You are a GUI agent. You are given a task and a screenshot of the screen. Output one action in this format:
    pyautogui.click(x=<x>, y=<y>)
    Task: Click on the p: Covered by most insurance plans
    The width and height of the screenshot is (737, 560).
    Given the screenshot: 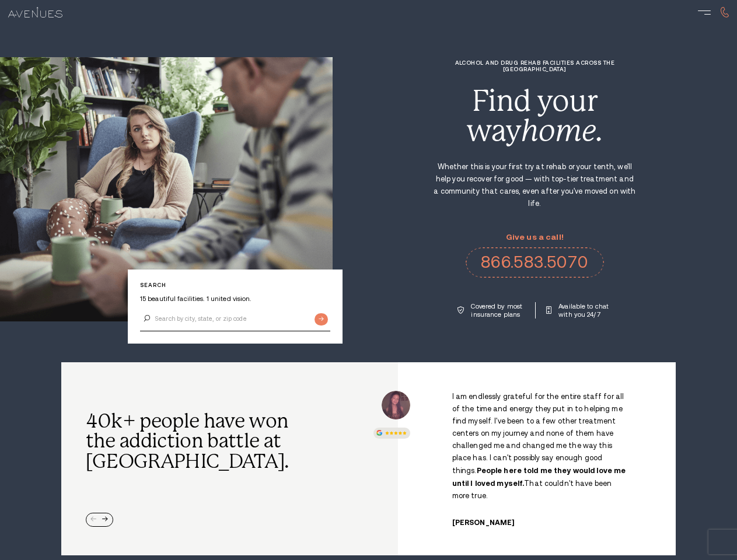 What is the action you would take?
    pyautogui.click(x=497, y=311)
    